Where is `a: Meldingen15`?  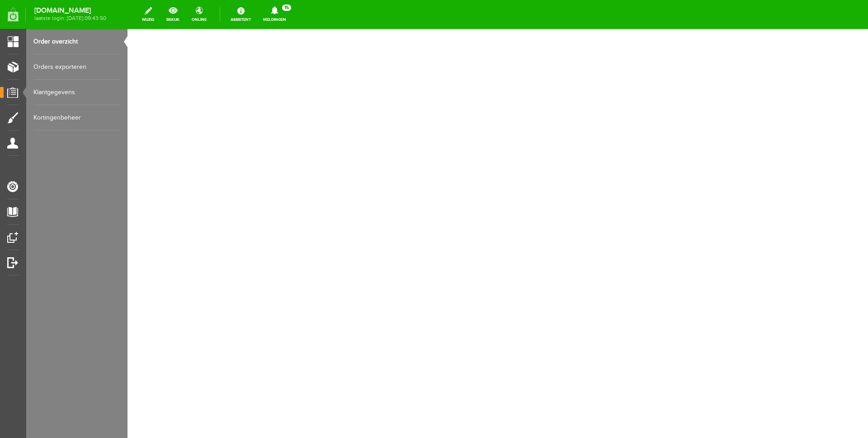
a: Meldingen15 is located at coordinates (274, 14).